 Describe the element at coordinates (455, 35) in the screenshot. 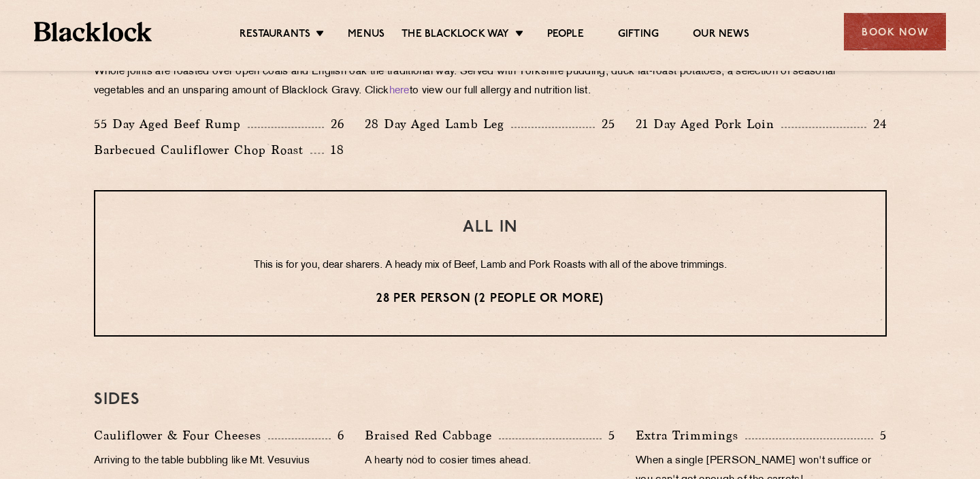

I see `a: The Blacklock Way` at that location.